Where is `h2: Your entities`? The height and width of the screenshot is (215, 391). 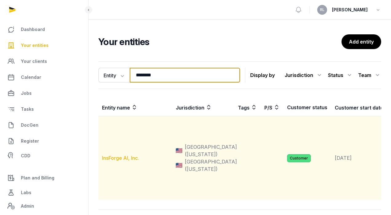
h2: Your entities is located at coordinates (220, 42).